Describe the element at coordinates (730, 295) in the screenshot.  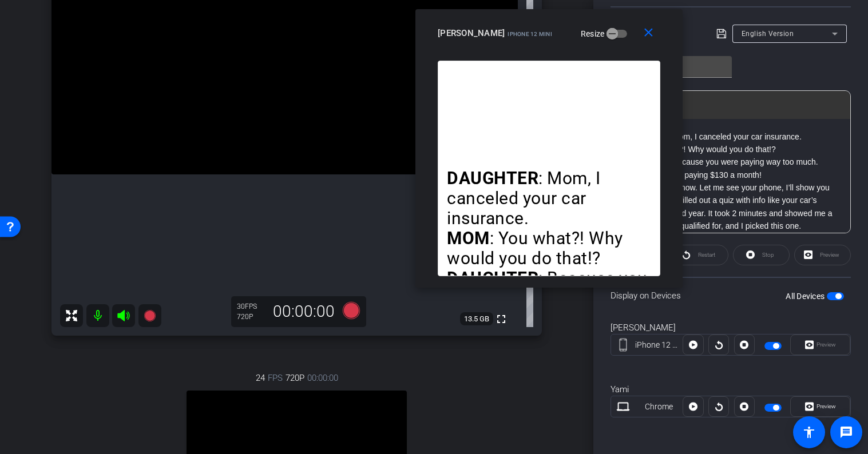
I see `div: Display on Devices` at that location.